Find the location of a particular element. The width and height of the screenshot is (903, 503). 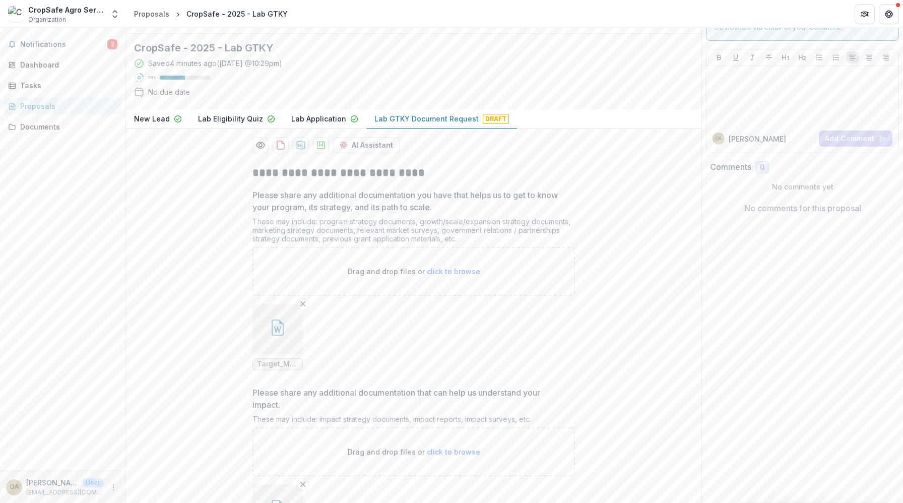

button: Align Right is located at coordinates (886, 57).